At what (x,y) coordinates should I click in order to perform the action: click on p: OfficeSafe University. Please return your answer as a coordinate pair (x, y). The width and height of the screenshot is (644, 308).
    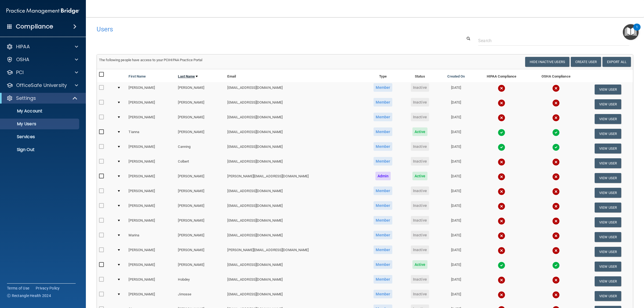
    Looking at the image, I should click on (41, 85).